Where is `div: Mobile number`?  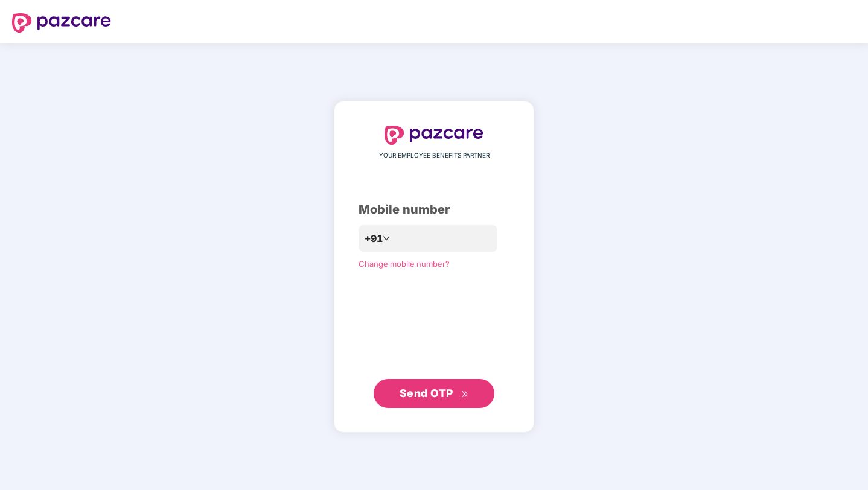 div: Mobile number is located at coordinates (434, 209).